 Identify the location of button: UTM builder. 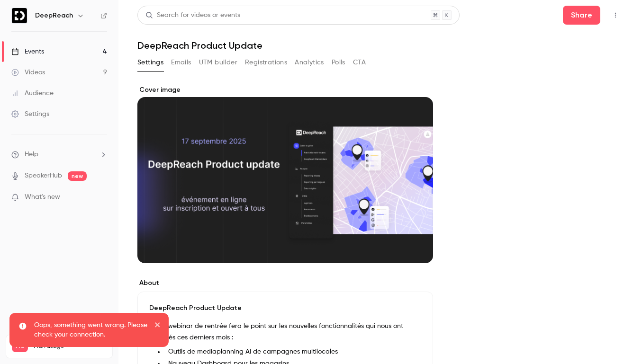
(218, 62).